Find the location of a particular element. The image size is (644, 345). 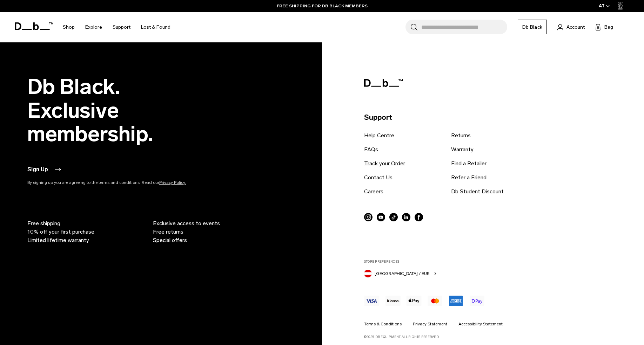

a: Account is located at coordinates (571, 27).